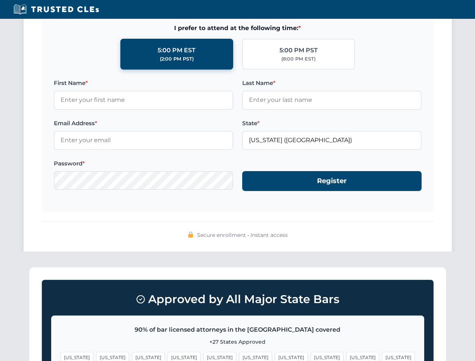  I want to click on div: 5:00 PM EST, so click(176, 50).